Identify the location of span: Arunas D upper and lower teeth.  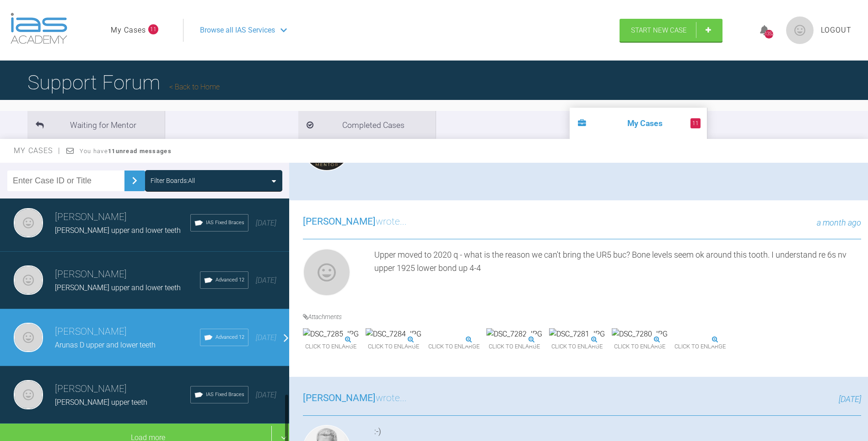
(105, 345).